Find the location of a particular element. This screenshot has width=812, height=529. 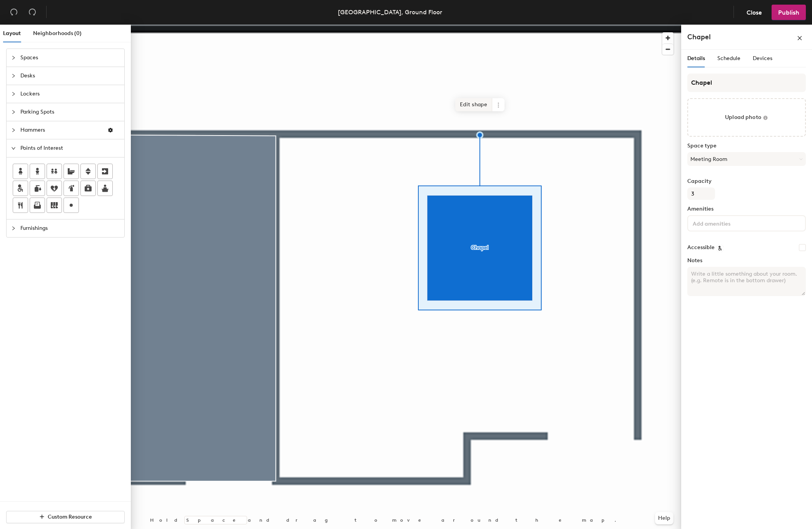

input: Add amenities is located at coordinates (726, 223).